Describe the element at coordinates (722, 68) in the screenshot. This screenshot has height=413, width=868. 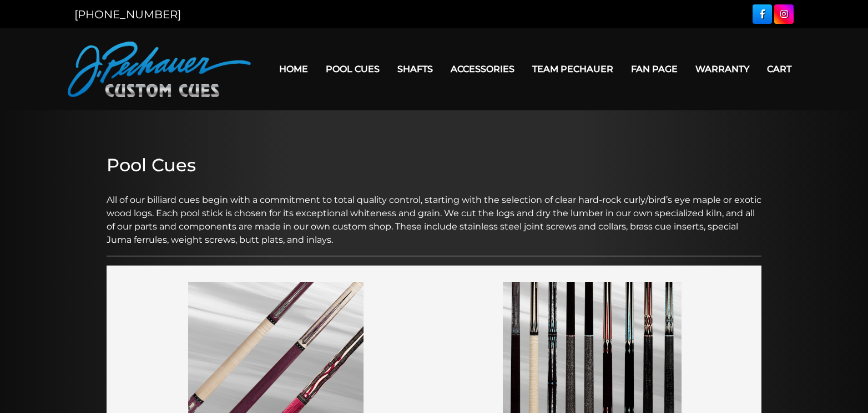
I see `a: Warranty` at that location.